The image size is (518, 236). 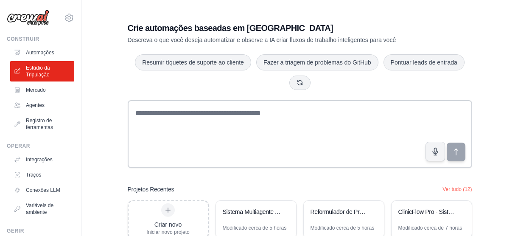 I want to click on p: Descreva o que você deseja automatizar e observe a IA criar fluxos de trabalho inteligentes para ..., so click(x=270, y=40).